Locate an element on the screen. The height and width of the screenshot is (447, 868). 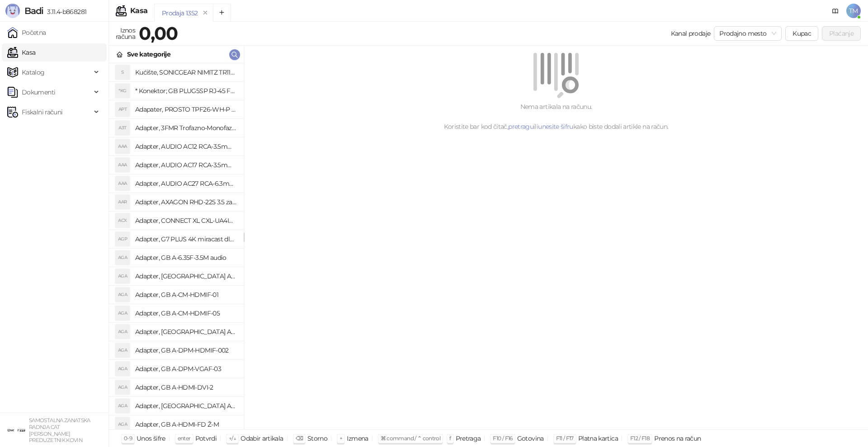
h4: Adapter, GB A-HDMI-FD Ž-M is located at coordinates (186, 424).